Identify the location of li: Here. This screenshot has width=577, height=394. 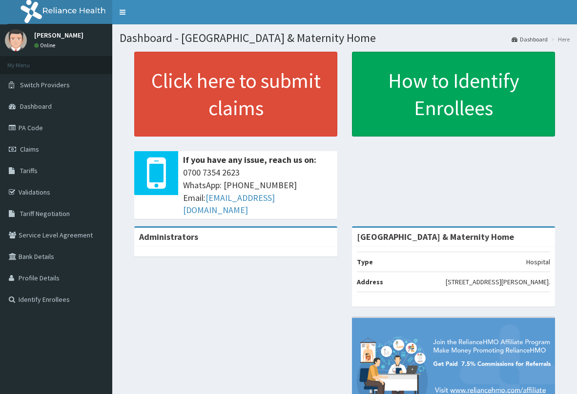
(559, 39).